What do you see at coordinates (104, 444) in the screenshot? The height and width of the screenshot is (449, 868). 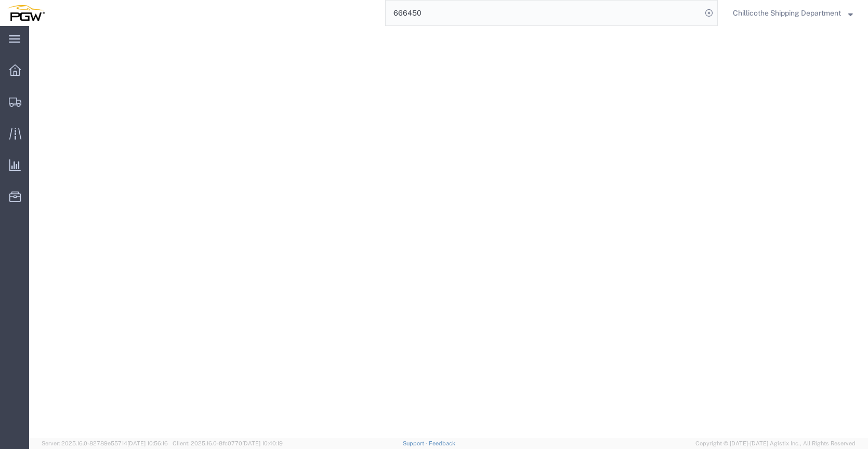 I see `span: Server: 2025.16.0-82789e55714` at bounding box center [104, 444].